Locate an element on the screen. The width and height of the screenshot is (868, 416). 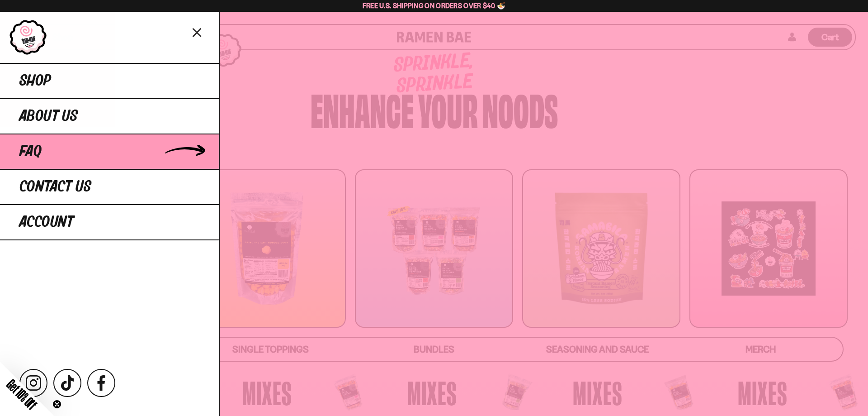
span: Free U.S. Shipping on Orders over $40 🍜 is located at coordinates (434, 6).